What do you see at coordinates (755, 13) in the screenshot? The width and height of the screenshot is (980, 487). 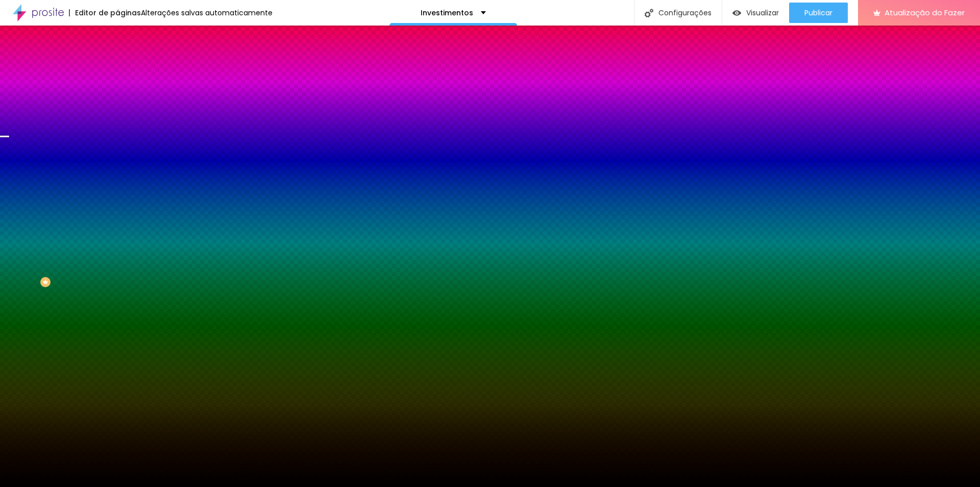 I see `button: Visualizar` at bounding box center [755, 13].